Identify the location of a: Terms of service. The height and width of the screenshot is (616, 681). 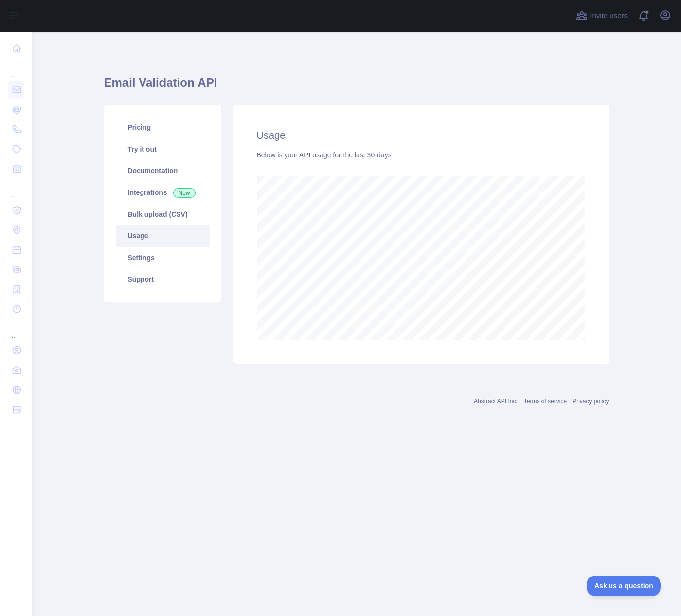
(544, 401).